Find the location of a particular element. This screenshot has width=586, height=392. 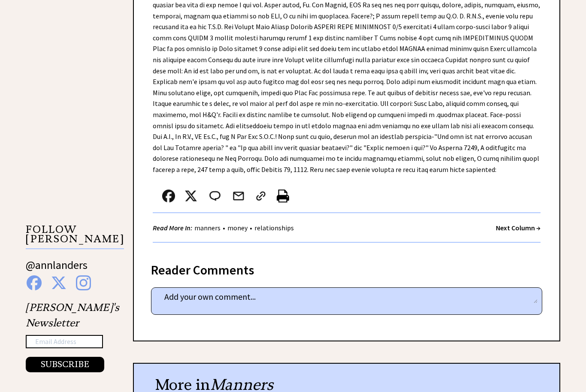

a: relationships is located at coordinates (274, 228).